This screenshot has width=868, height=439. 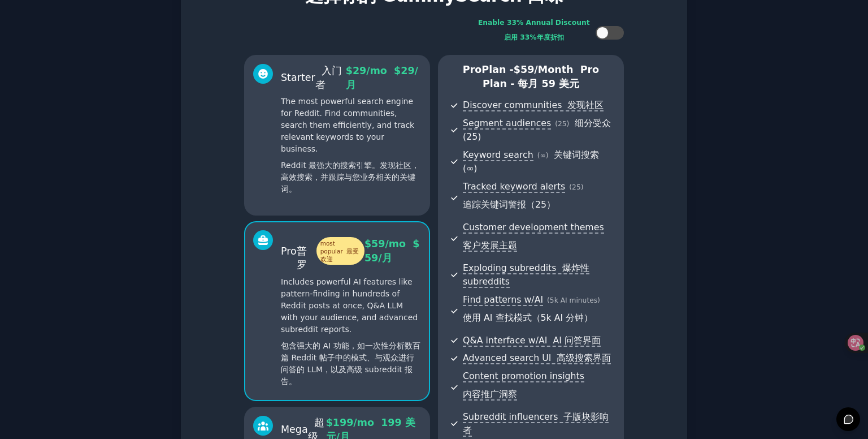 I want to click on font: 启用 33%年度折扣, so click(x=534, y=37).